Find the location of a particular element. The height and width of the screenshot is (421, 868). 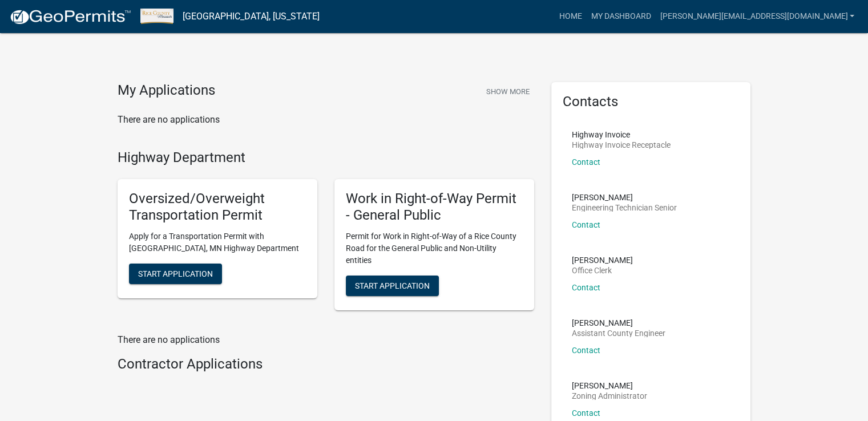

a: My Dashboard is located at coordinates (620, 16).